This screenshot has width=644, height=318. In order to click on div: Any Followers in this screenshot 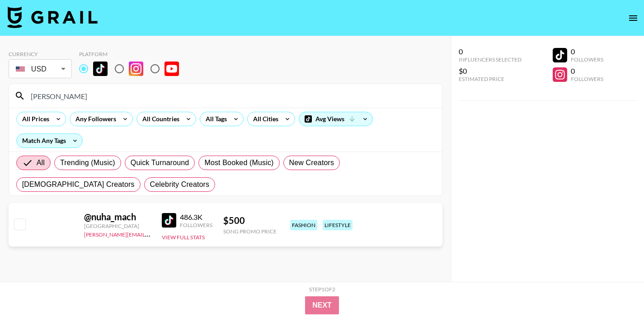, I will do `click(94, 119)`.